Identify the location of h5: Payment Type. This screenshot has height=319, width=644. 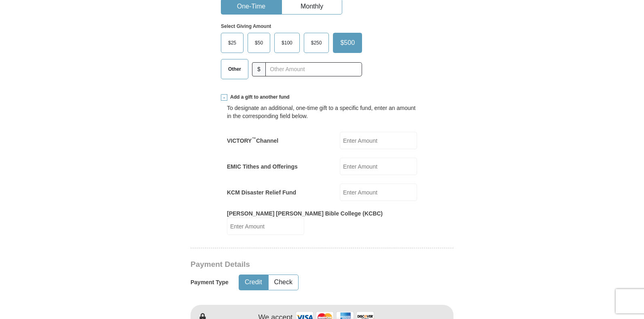
(210, 282).